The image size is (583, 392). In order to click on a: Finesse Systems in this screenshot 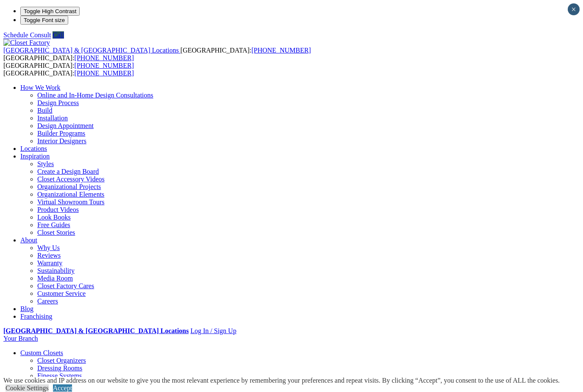, I will do `click(60, 376)`.